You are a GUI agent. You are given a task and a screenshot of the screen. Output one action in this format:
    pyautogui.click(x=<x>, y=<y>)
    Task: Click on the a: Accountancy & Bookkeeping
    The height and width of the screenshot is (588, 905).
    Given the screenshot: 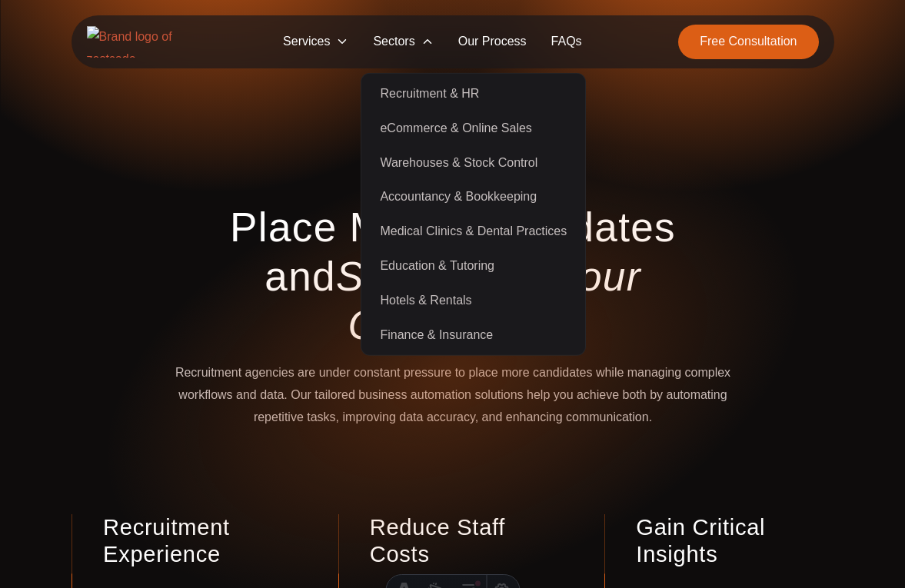 What is the action you would take?
    pyautogui.click(x=473, y=197)
    